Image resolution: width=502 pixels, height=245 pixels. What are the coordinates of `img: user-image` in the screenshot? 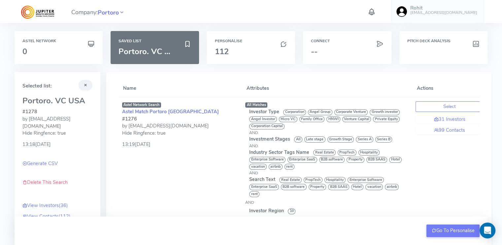 It's located at (401, 12).